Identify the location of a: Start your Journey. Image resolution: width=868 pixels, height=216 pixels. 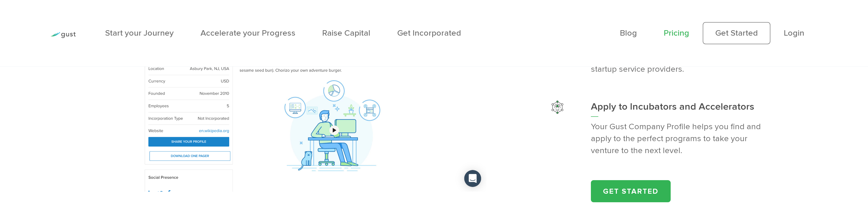
(139, 33).